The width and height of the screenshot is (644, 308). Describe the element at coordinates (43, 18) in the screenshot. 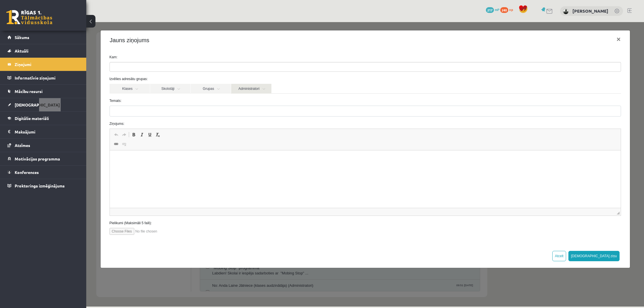

I see `h4: Jauns ziņojums` at that location.